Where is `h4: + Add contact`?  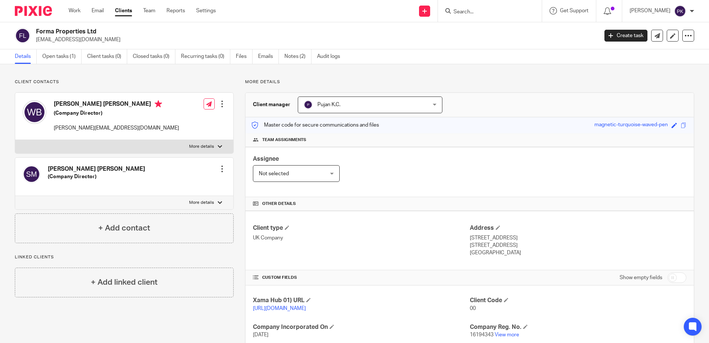 h4: + Add contact is located at coordinates (124, 228).